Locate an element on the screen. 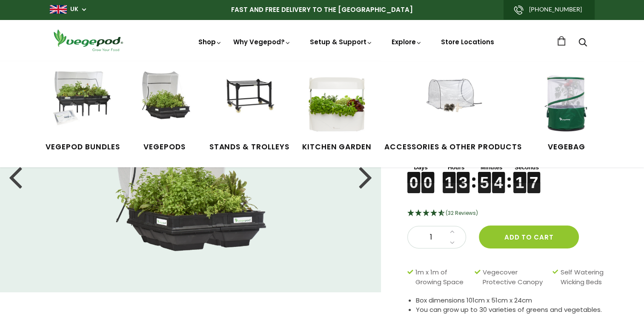  a: Stands & Trolleys is located at coordinates (249, 112).